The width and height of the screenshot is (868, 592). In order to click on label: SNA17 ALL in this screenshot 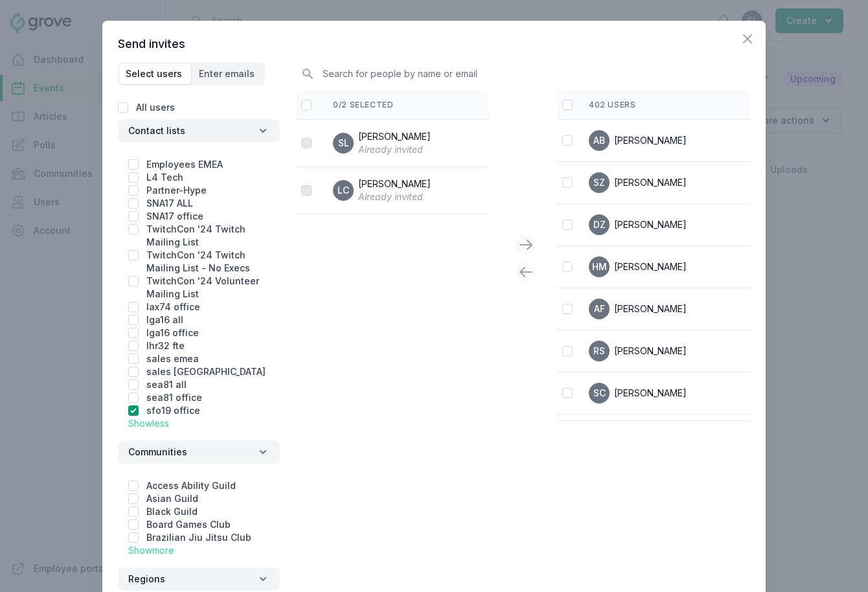, I will do `click(170, 203)`.